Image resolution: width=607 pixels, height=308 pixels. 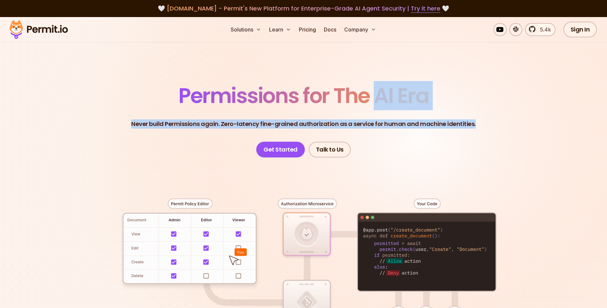 What do you see at coordinates (540, 30) in the screenshot?
I see `a: 5.4k` at bounding box center [540, 30].